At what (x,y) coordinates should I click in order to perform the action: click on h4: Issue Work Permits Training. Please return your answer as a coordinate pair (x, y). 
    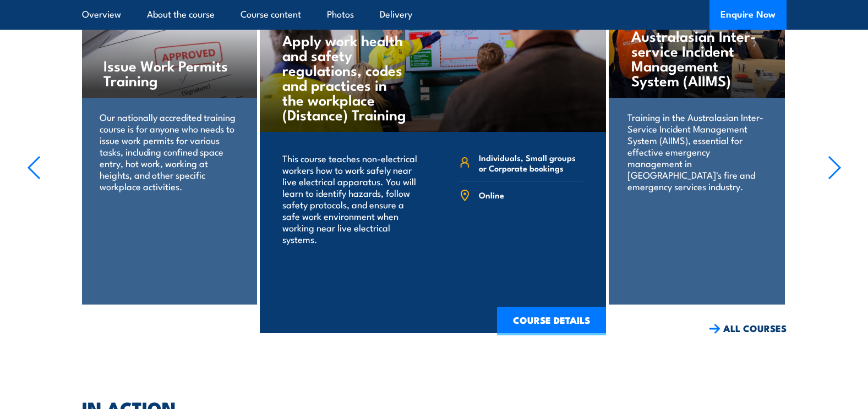
    Looking at the image, I should click on (168, 72).